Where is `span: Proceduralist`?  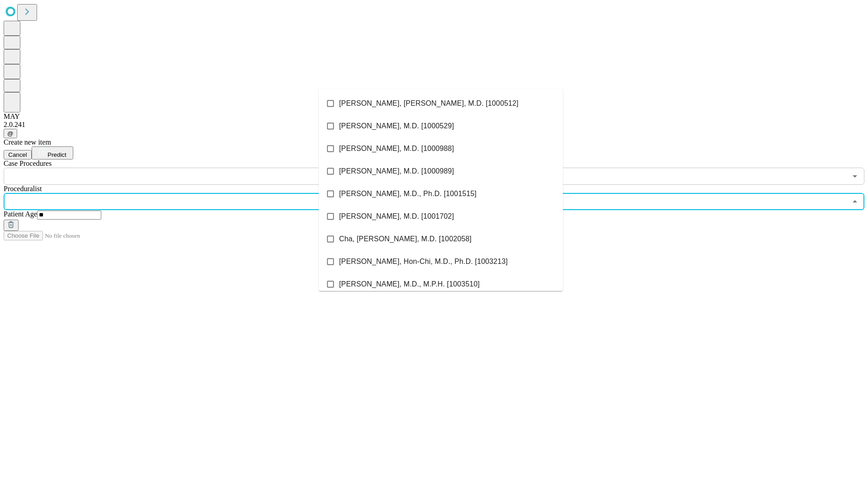 span: Proceduralist is located at coordinates (23, 189).